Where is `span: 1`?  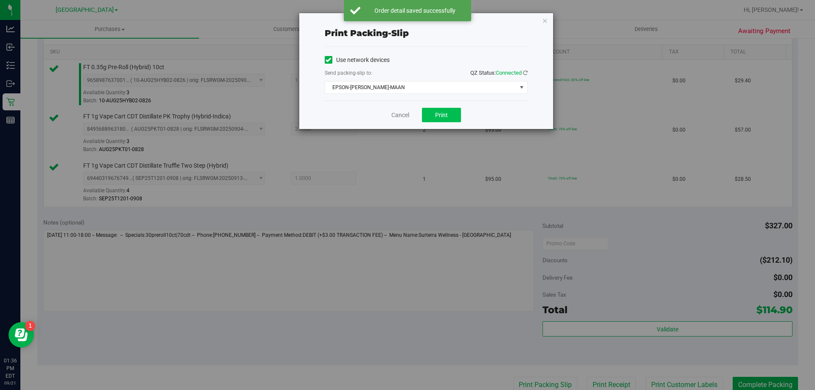
span: 1 is located at coordinates (5, 5).